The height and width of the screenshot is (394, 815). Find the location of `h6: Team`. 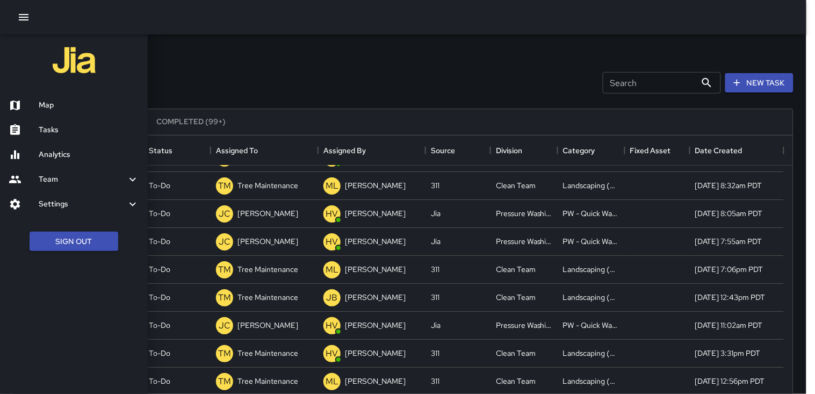

h6: Team is located at coordinates (82, 179).